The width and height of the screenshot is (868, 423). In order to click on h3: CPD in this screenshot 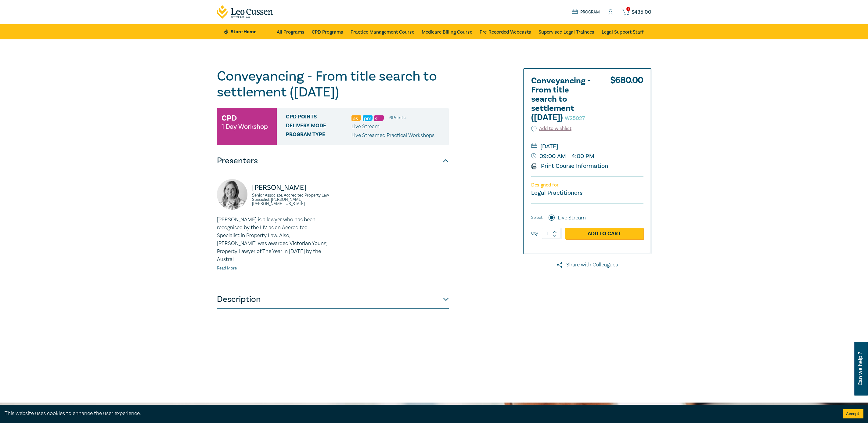, I will do `click(229, 118)`.